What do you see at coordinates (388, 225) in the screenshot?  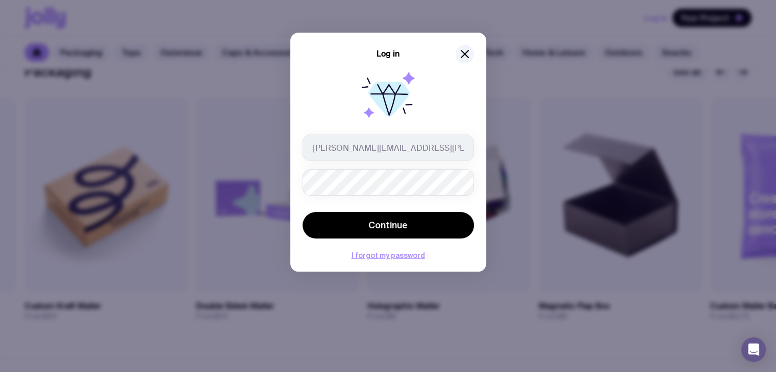 I see `button: Continue` at bounding box center [388, 225].